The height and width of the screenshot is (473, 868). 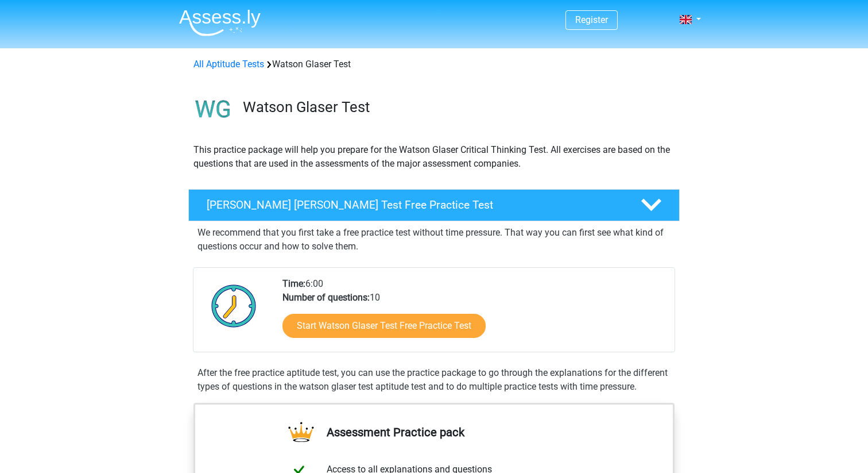 I want to click on img: Assessly, so click(x=220, y=22).